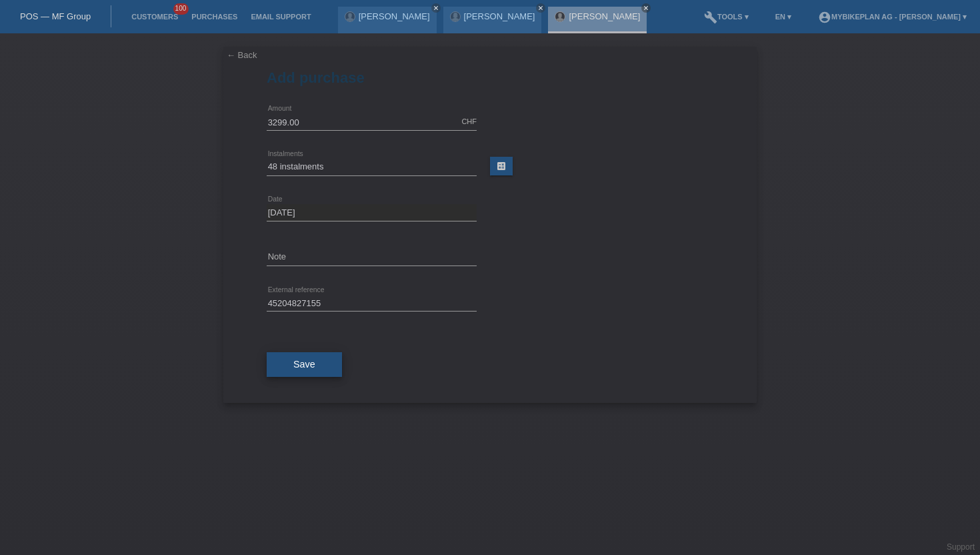 This screenshot has width=980, height=555. I want to click on a: Email Support, so click(281, 17).